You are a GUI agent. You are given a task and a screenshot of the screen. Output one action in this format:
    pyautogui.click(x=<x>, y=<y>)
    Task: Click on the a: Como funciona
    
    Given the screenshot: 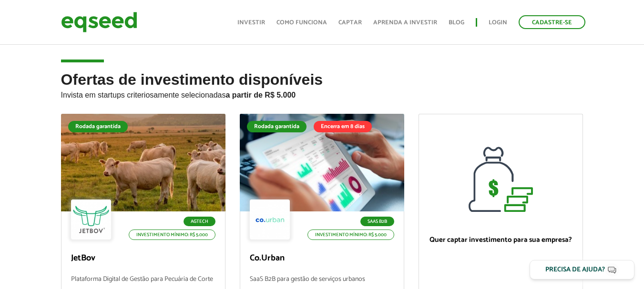 What is the action you would take?
    pyautogui.click(x=302, y=23)
    